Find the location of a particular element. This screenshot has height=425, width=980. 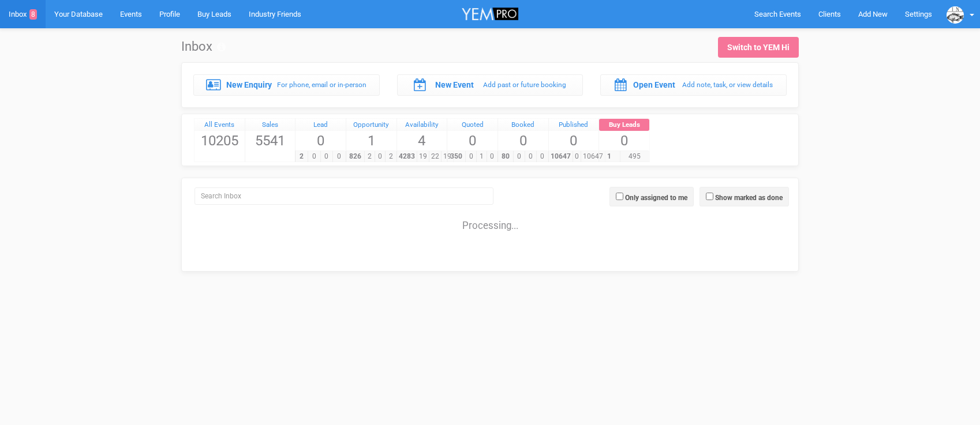

a: Opportunity is located at coordinates (371, 125).